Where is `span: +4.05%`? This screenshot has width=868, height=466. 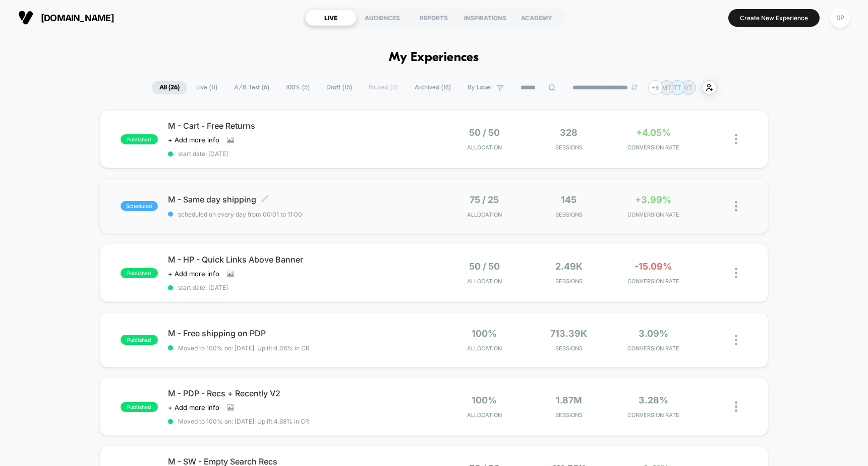
span: +4.05% is located at coordinates (653, 133).